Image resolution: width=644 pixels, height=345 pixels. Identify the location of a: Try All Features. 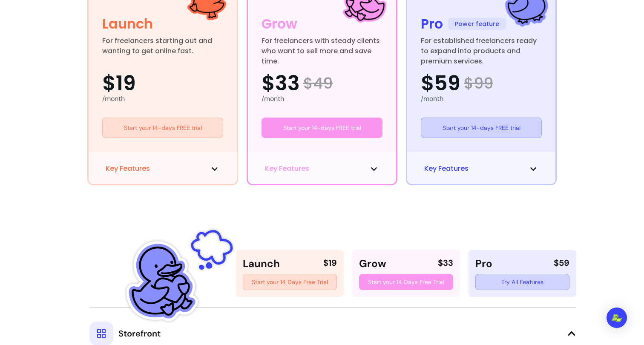
(522, 282).